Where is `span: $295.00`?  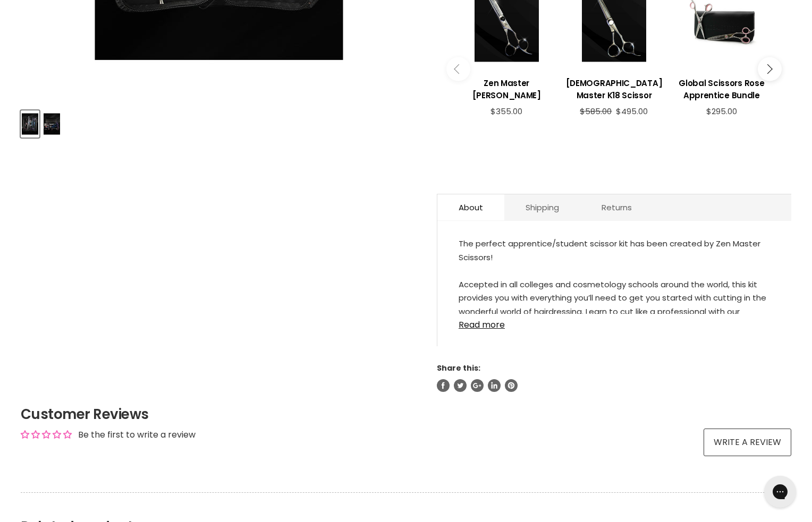
span: $295.00 is located at coordinates (722, 111).